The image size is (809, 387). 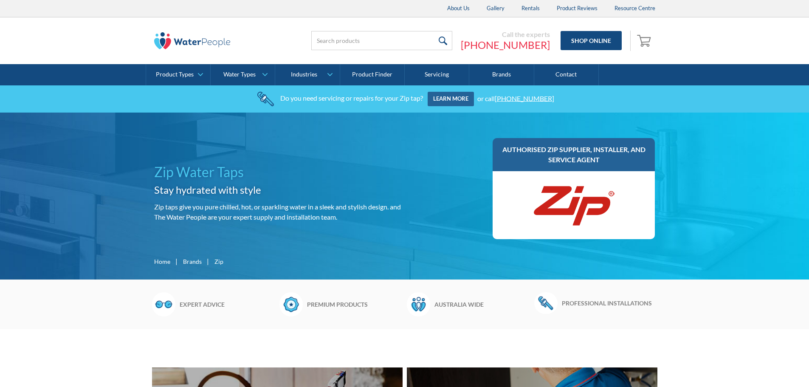 I want to click on a: Water Types, so click(x=242, y=75).